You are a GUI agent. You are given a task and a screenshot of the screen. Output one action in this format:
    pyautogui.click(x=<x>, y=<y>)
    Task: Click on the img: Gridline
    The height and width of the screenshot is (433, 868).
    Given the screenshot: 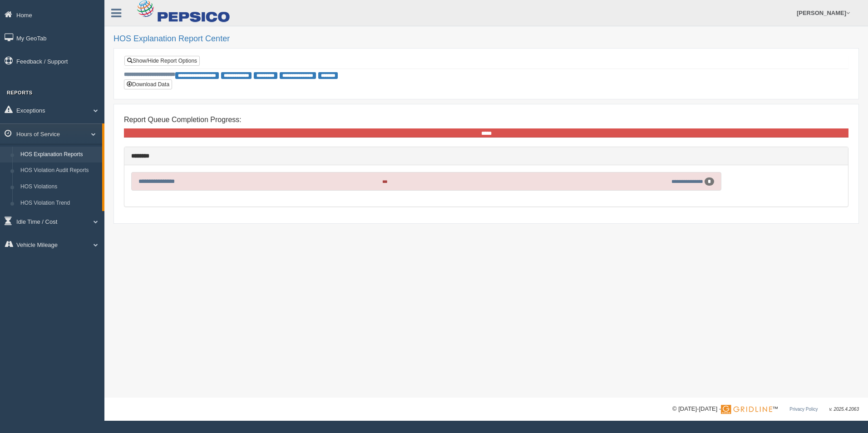 What is the action you would take?
    pyautogui.click(x=746, y=410)
    